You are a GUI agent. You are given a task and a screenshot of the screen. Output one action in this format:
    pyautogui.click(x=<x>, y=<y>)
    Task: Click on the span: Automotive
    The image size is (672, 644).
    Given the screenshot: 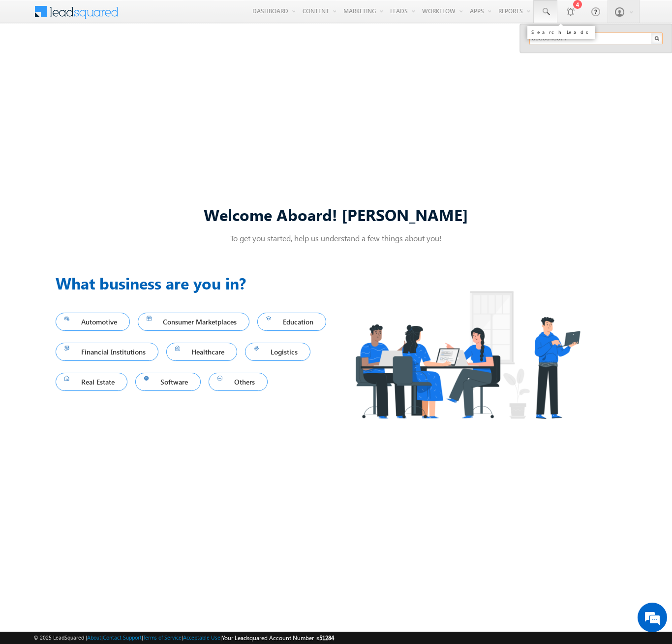 What is the action you would take?
    pyautogui.click(x=92, y=321)
    